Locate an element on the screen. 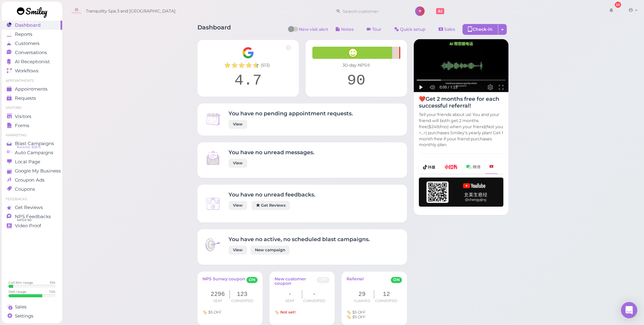 This screenshot has height=325, width=644. span: Blast Campaigns is located at coordinates (34, 143).